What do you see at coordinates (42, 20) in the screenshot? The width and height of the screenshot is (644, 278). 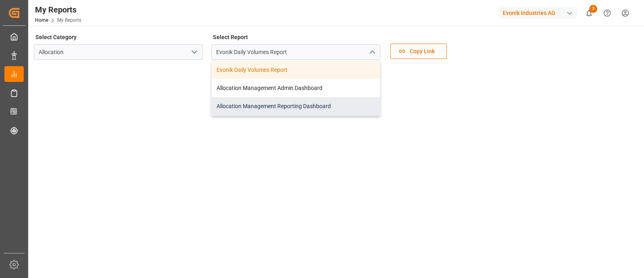 I see `a: Home` at bounding box center [42, 20].